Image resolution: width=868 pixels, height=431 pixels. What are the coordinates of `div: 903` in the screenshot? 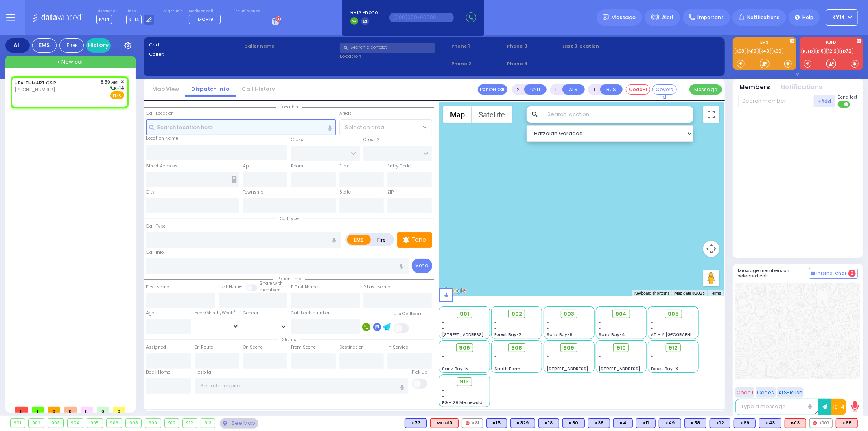 It's located at (56, 423).